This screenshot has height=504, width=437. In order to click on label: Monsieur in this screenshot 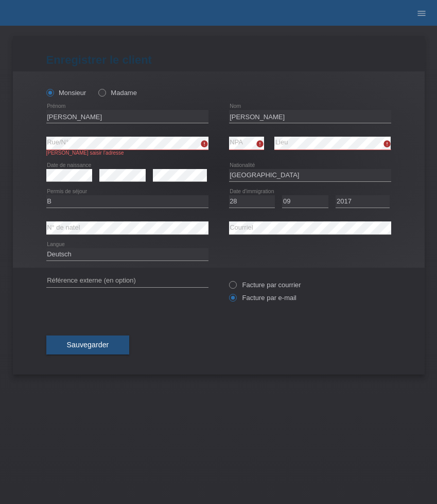, I will do `click(66, 93)`.